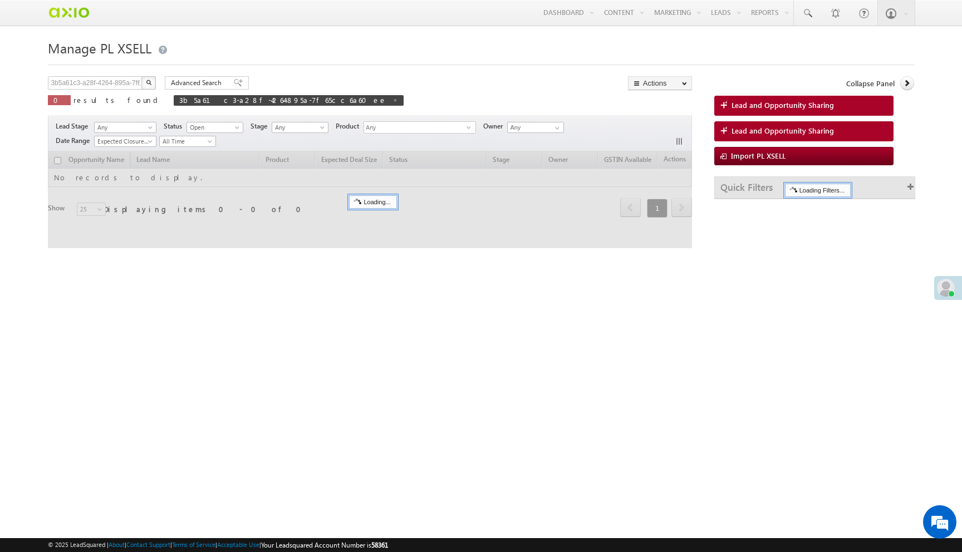 Image resolution: width=962 pixels, height=552 pixels. Describe the element at coordinates (194, 544) in the screenshot. I see `a: Terms of Service` at that location.